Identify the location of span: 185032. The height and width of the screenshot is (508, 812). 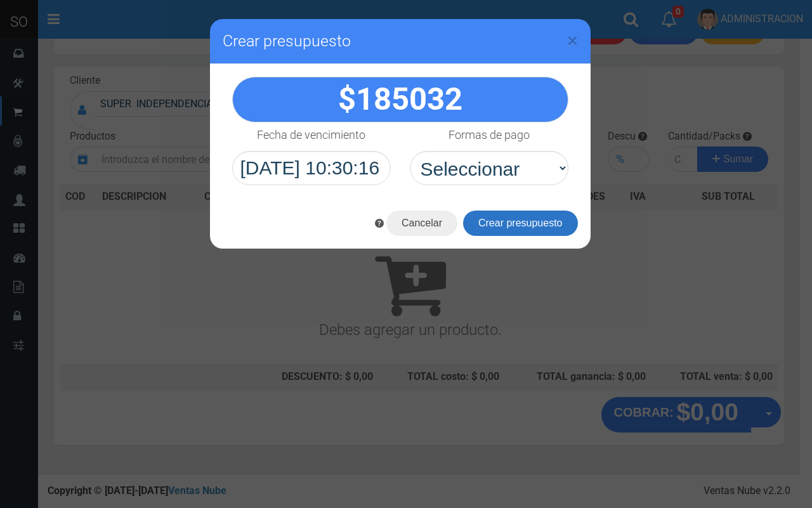
(409, 99).